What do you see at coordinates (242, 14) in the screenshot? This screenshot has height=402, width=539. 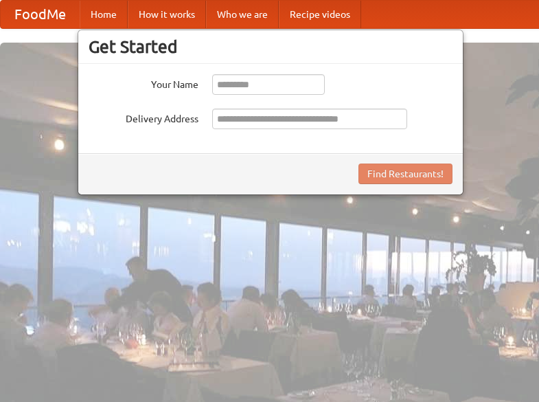 I see `a: Who we are` at bounding box center [242, 14].